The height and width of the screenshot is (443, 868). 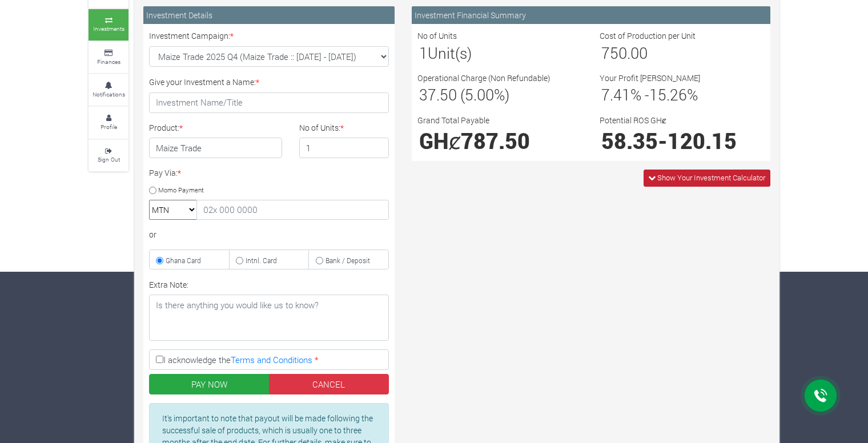 What do you see at coordinates (209, 384) in the screenshot?
I see `button: PAY NOW` at bounding box center [209, 384].